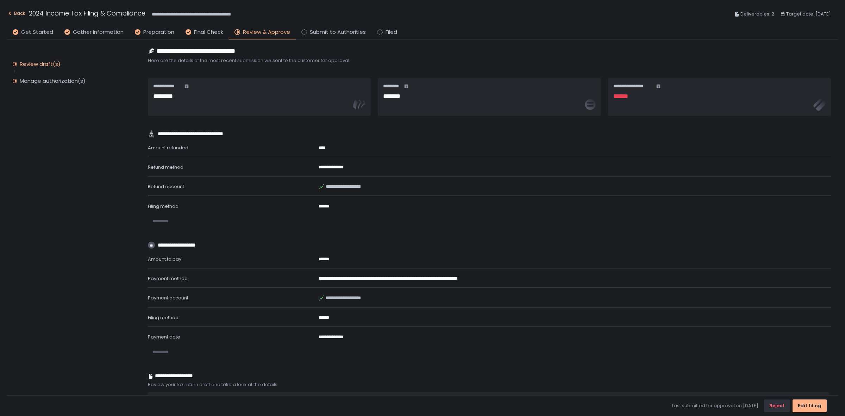 The width and height of the screenshot is (845, 416). I want to click on div: Edit filing, so click(810, 406).